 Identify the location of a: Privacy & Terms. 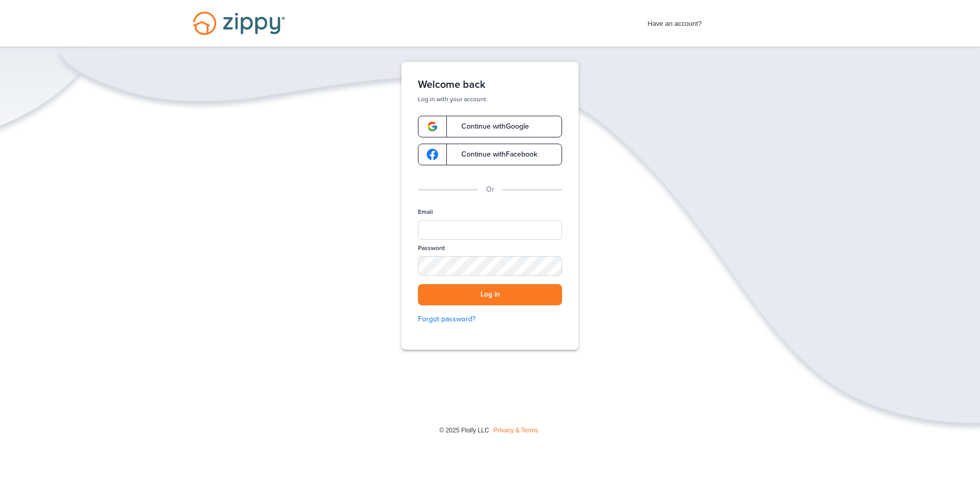
(516, 431).